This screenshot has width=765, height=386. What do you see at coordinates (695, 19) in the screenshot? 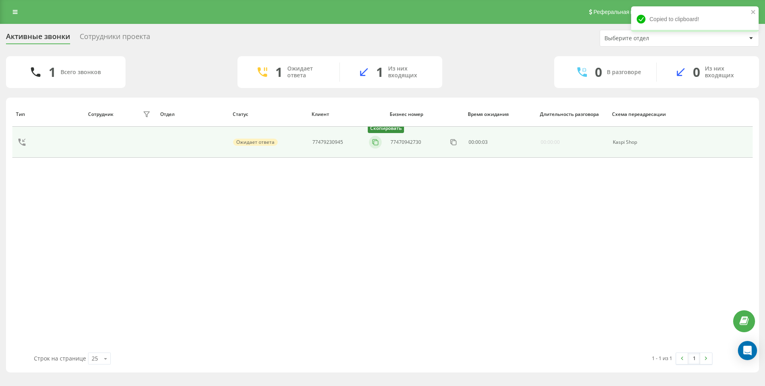
I see `div: Copied to clipboard!` at bounding box center [695, 19].